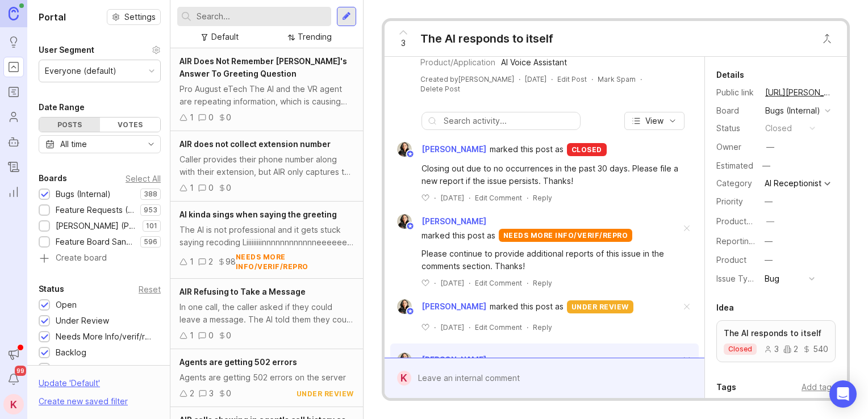 This screenshot has width=868, height=419. Describe the element at coordinates (14, 142) in the screenshot. I see `a: Autopilot` at that location.